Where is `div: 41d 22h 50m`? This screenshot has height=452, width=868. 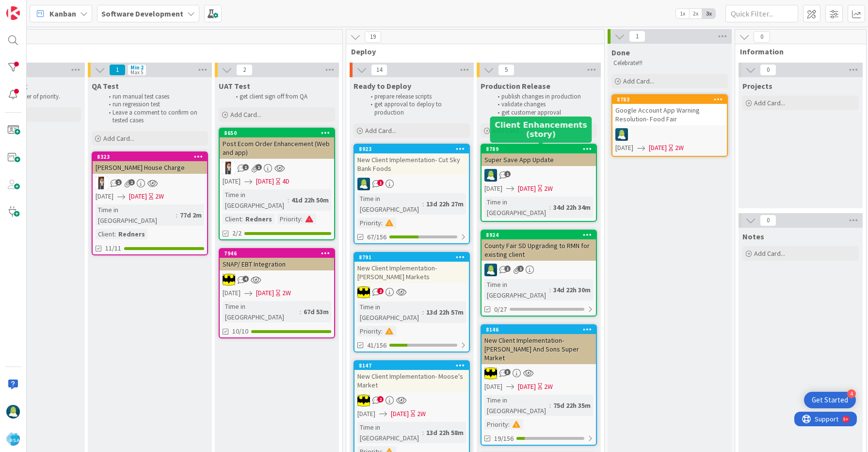 div: 41d 22h 50m is located at coordinates (310, 200).